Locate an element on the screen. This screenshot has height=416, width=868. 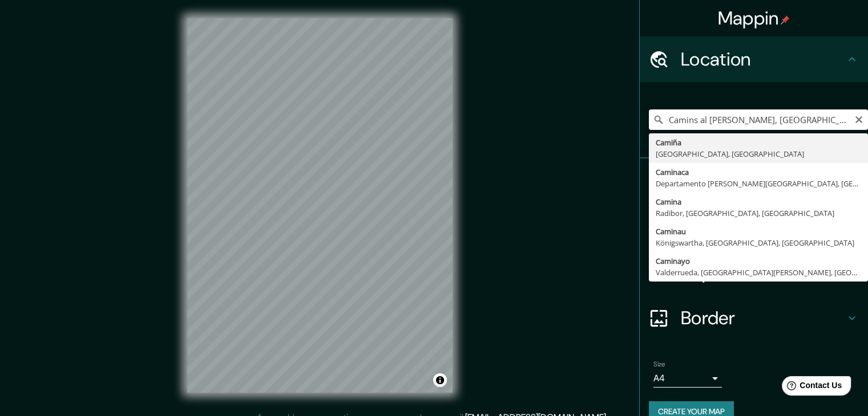
h4: Border is located at coordinates (763, 318).